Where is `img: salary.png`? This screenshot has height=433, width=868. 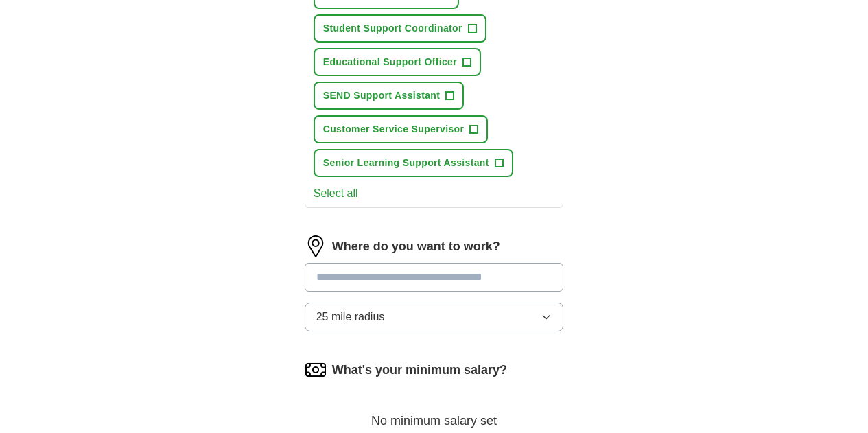 img: salary.png is located at coordinates (316, 370).